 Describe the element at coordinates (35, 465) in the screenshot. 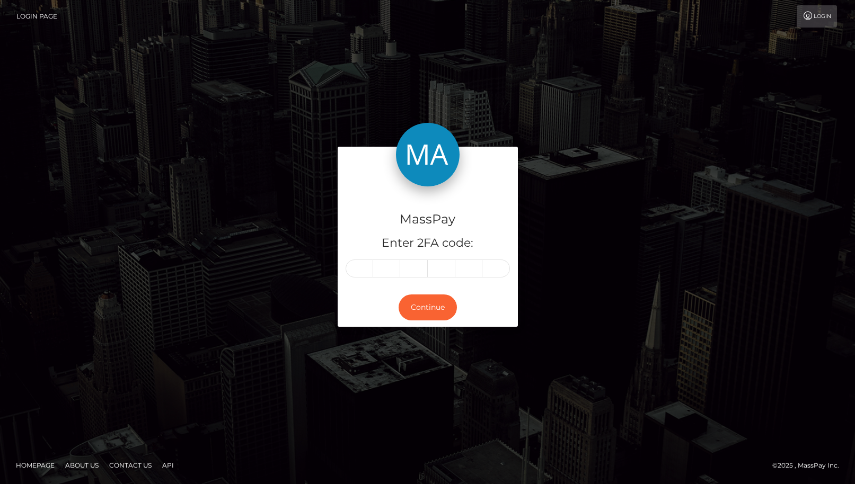

I see `a: Homepage` at that location.